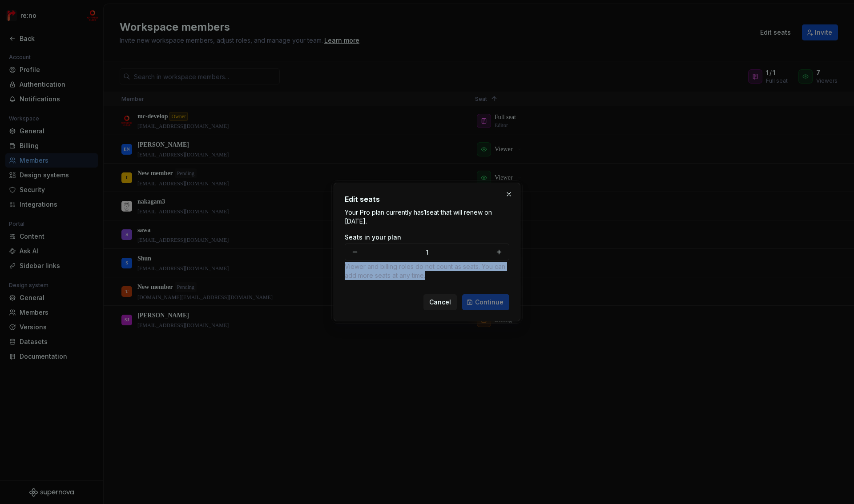 The height and width of the screenshot is (504, 854). Describe the element at coordinates (425, 212) in the screenshot. I see `b: 1` at that location.